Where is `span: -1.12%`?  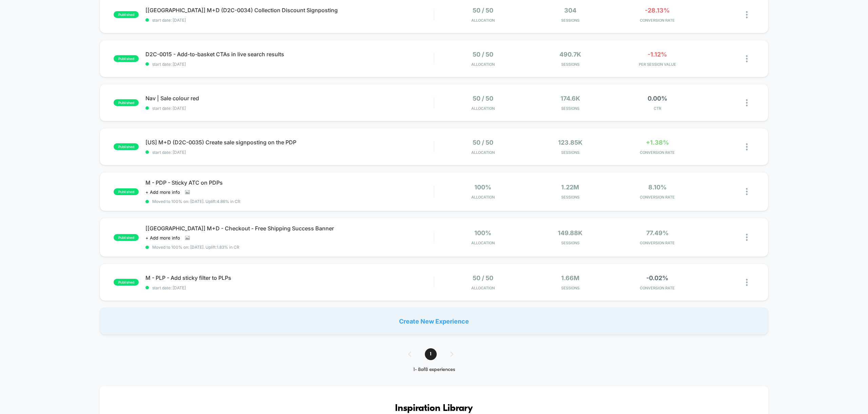 span: -1.12% is located at coordinates (657, 54).